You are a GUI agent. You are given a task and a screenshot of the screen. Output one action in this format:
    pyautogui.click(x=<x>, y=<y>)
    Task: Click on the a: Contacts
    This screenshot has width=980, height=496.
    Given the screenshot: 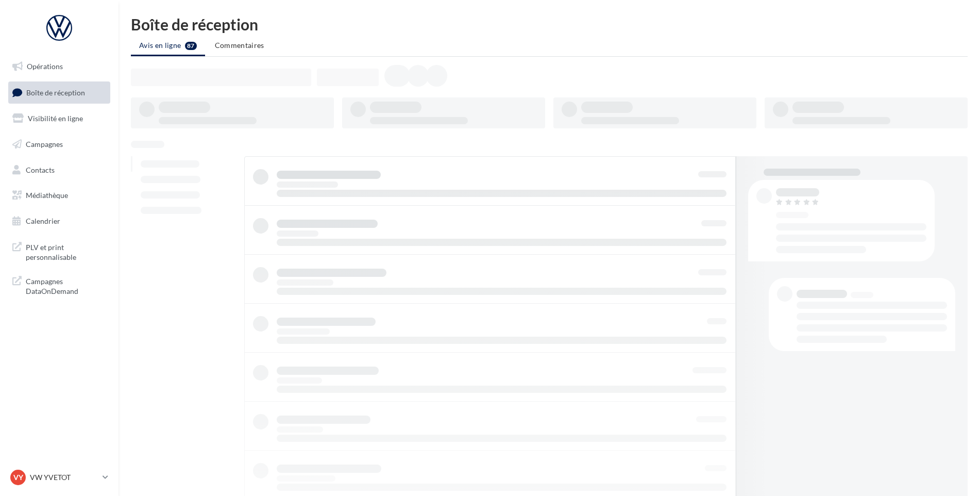 What is the action you would take?
    pyautogui.click(x=59, y=170)
    